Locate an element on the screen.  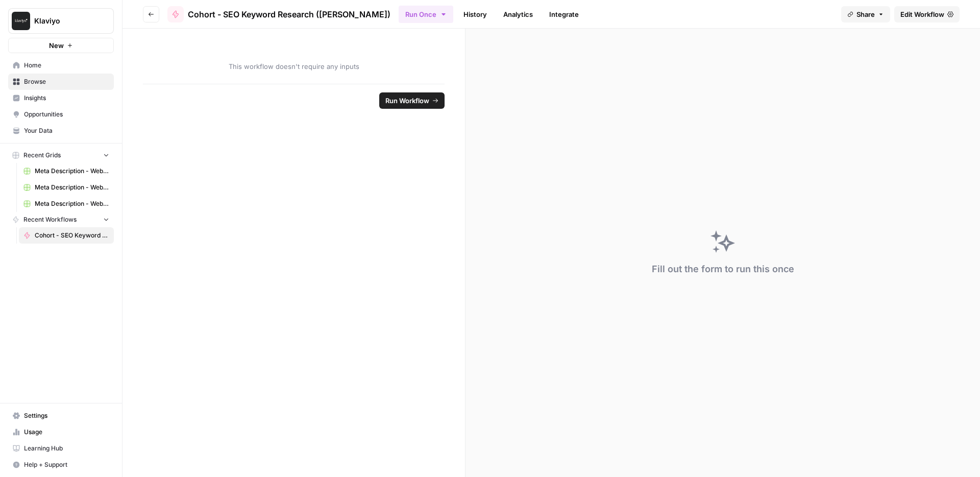
a: Meta Description - Web Page Grid (2) is located at coordinates (67, 172).